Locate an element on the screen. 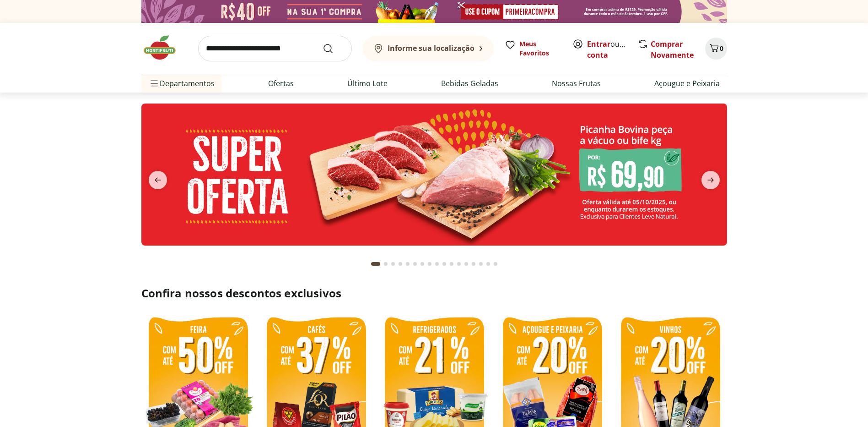 The height and width of the screenshot is (427, 868). a: Comprar Novamente is located at coordinates (672, 49).